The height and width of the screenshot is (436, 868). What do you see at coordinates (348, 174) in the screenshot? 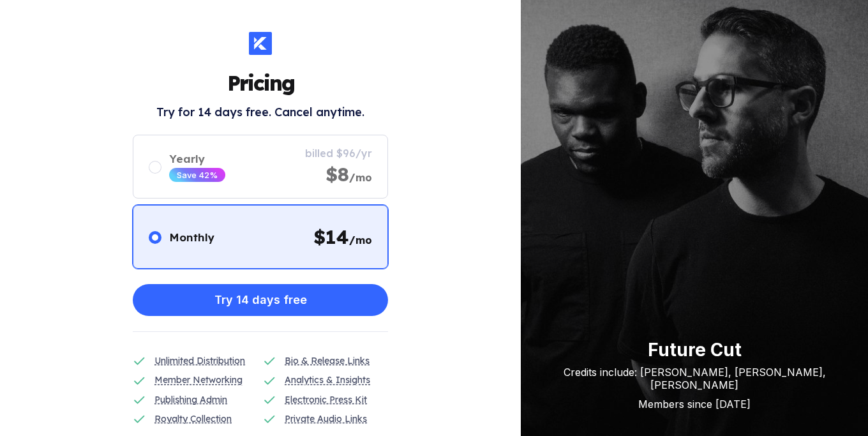
I see `div: $8` at bounding box center [348, 174].